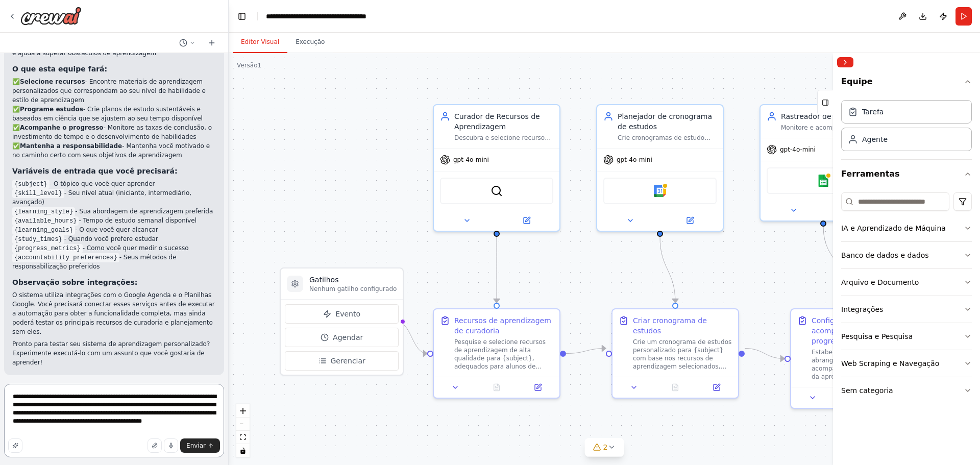 This screenshot has height=465, width=980. I want to click on button: Iniciar um novo bate-papo, so click(212, 43).